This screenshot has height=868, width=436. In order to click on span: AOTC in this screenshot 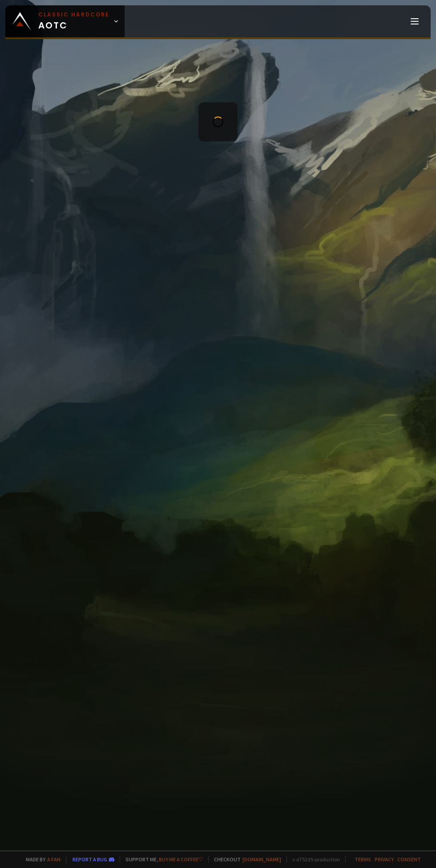, I will do `click(74, 21)`.